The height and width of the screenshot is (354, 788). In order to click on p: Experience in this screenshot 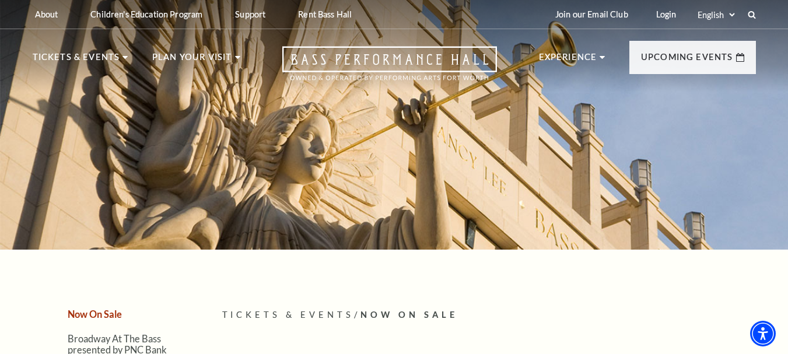, I will do `click(568, 61)`.